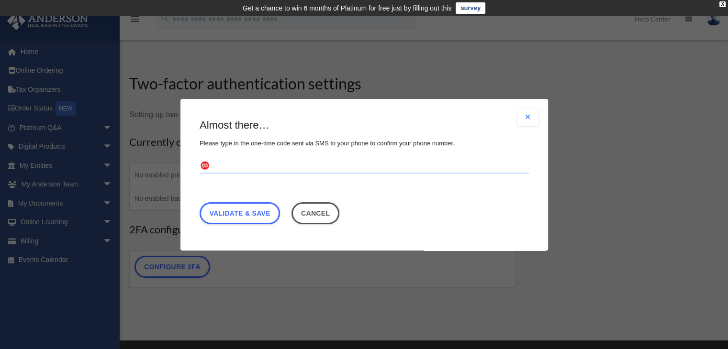 The image size is (728, 349). I want to click on a: survey, so click(470, 8).